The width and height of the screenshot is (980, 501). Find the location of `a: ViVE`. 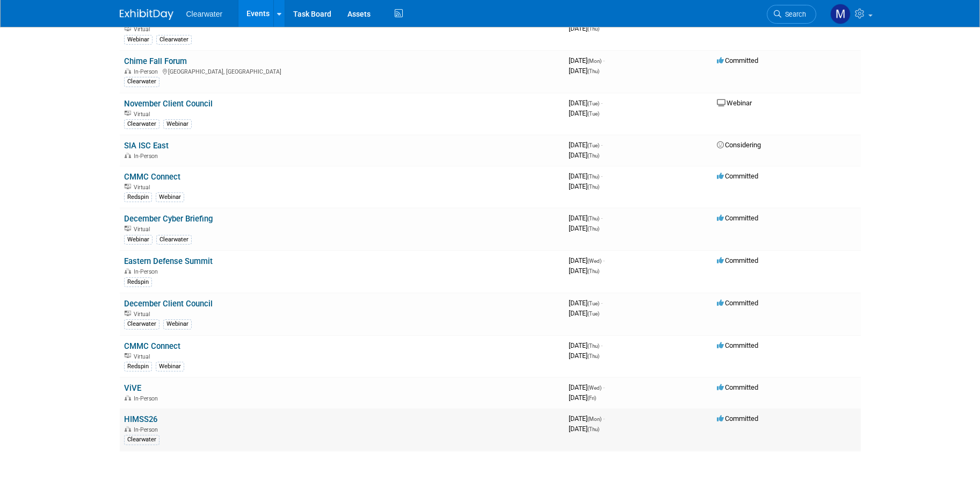

a: ViVE is located at coordinates (133, 388).